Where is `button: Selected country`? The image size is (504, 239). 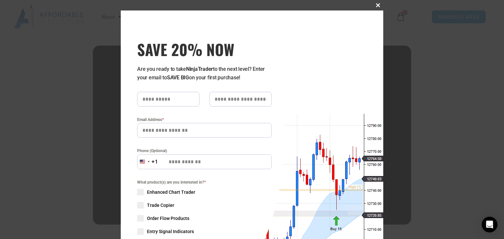
button: Selected country is located at coordinates (148, 162).